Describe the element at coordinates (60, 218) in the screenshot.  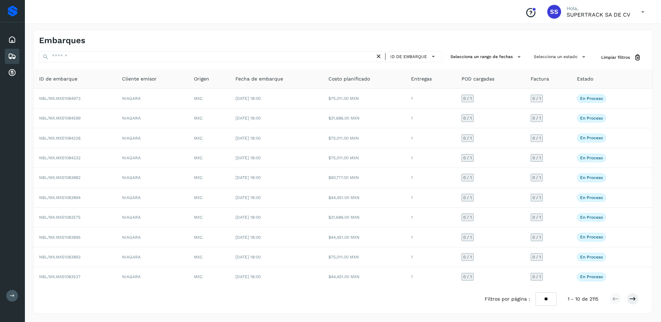
I see `span: NBL/MX.MX51083575` at that location.